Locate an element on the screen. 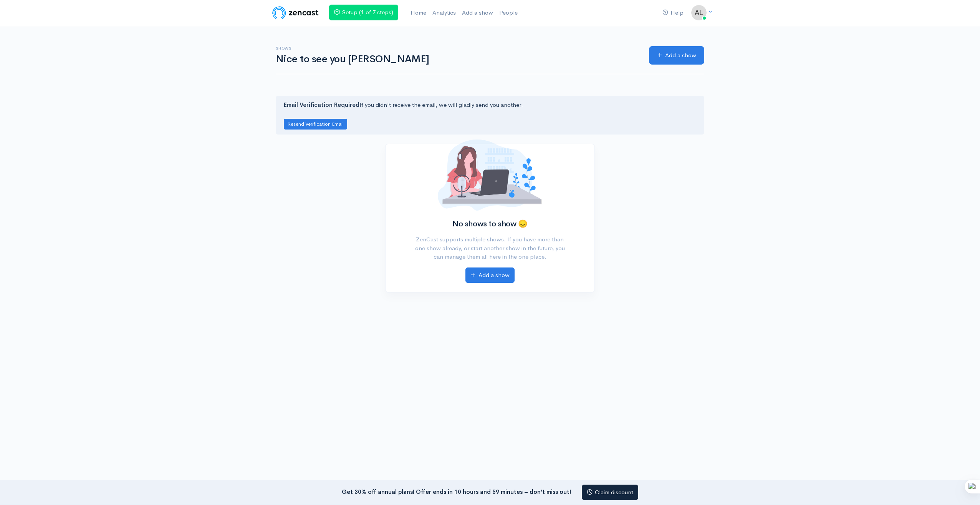  p: ZenCast supports multiple shows. If you have more than one show already, or start another show in... is located at coordinates (490, 248).